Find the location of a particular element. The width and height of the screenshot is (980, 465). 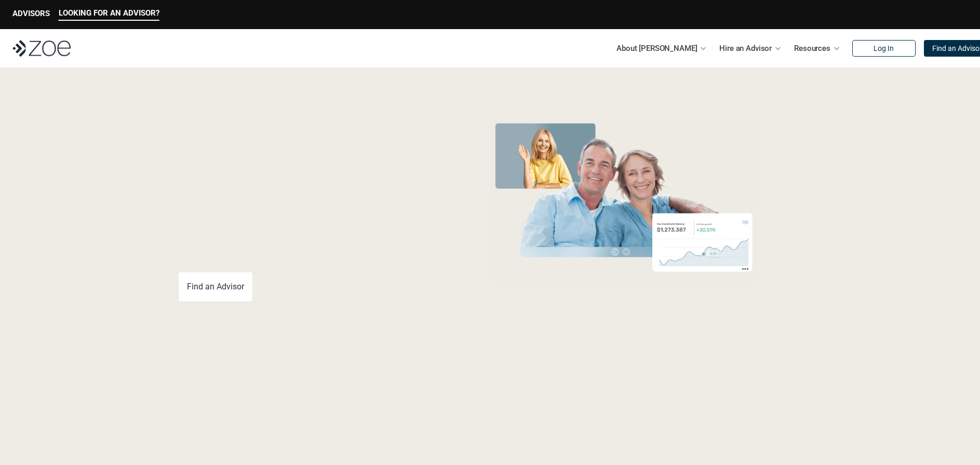

a: Find an Advisor is located at coordinates (216, 287).